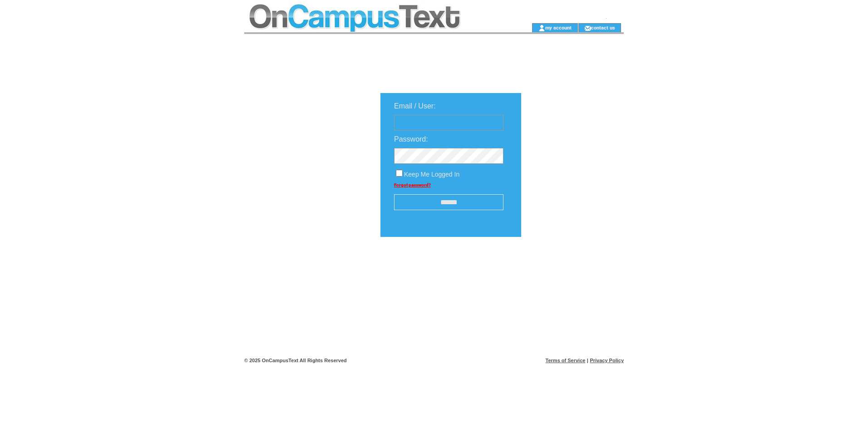  What do you see at coordinates (559, 27) in the screenshot?
I see `a: my account` at bounding box center [559, 27].